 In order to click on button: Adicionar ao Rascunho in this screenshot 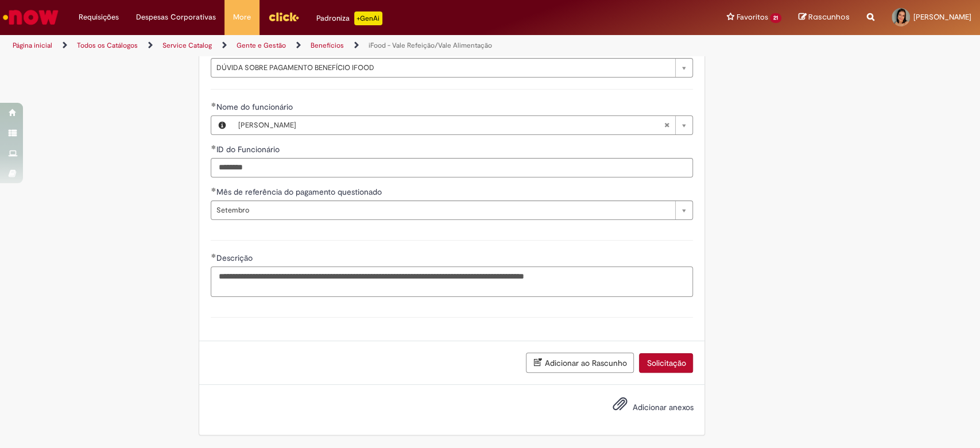, I will do `click(580, 363)`.